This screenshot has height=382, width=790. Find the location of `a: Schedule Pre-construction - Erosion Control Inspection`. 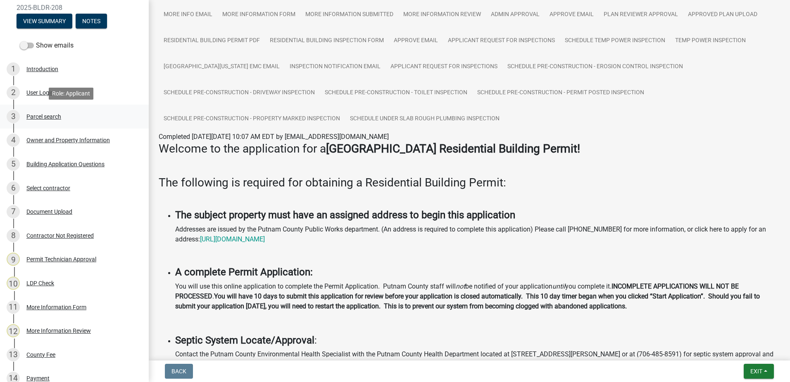

a: Schedule Pre-construction - Erosion Control Inspection is located at coordinates (595, 67).